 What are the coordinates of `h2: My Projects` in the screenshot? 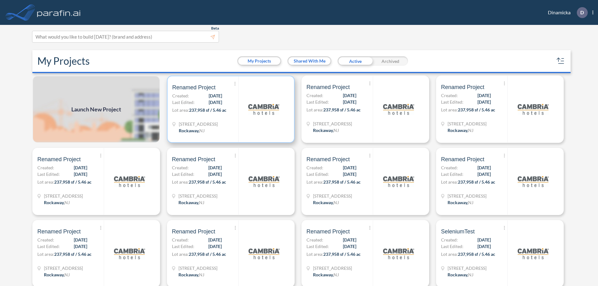 It's located at (63, 61).